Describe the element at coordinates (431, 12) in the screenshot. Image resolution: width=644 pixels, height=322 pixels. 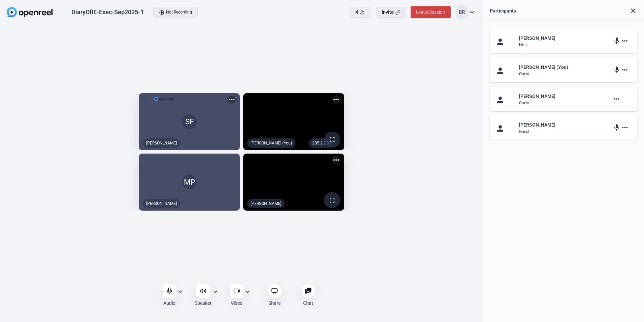
I see `button: Leave Session` at that location.